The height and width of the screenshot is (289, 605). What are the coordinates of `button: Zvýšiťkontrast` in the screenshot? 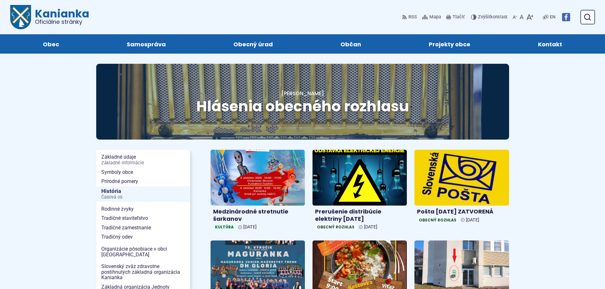 It's located at (490, 17).